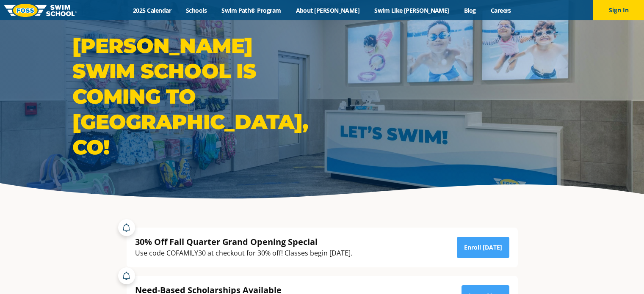 This screenshot has height=294, width=644. Describe the element at coordinates (40, 10) in the screenshot. I see `img: FOSS Swim School Logo` at that location.